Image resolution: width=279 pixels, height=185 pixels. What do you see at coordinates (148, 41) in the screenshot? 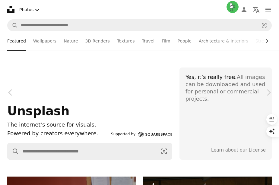
I see `a: Travel` at bounding box center [148, 41].